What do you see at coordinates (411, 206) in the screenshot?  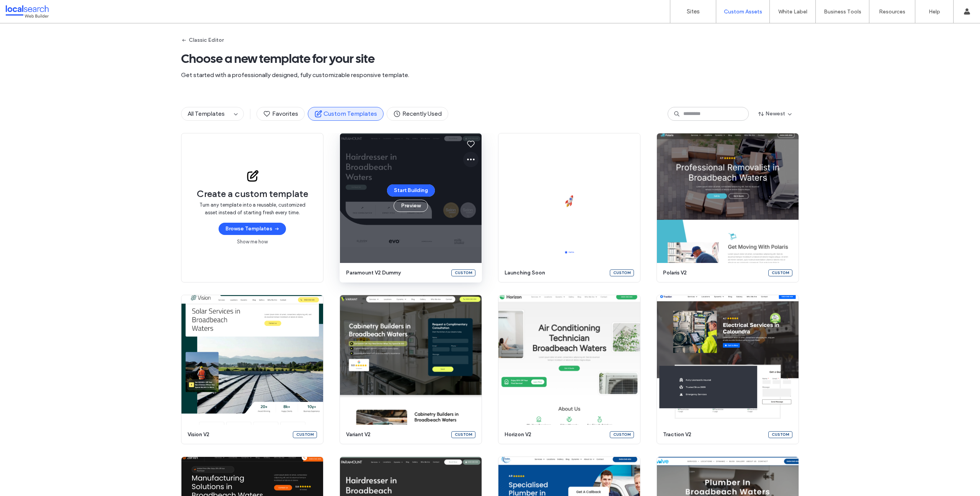 I see `button: Preview` at bounding box center [411, 206].